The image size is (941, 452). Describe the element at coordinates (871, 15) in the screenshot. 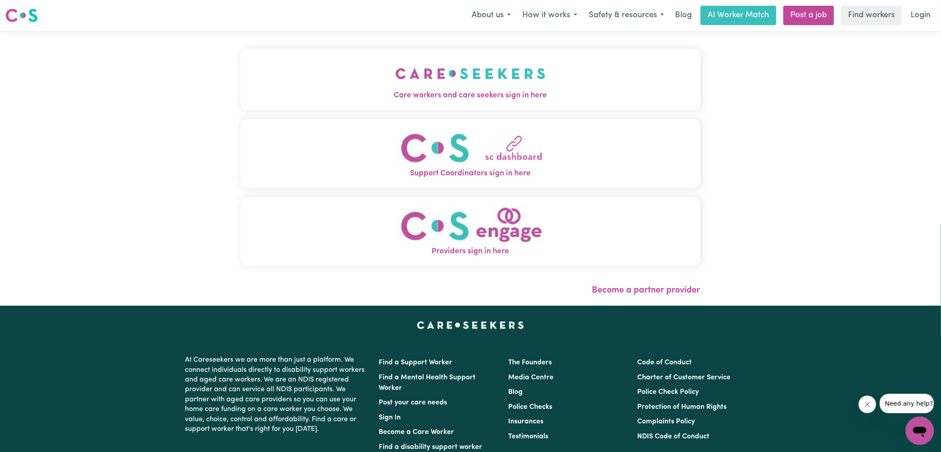

I see `a: Find workers` at that location.